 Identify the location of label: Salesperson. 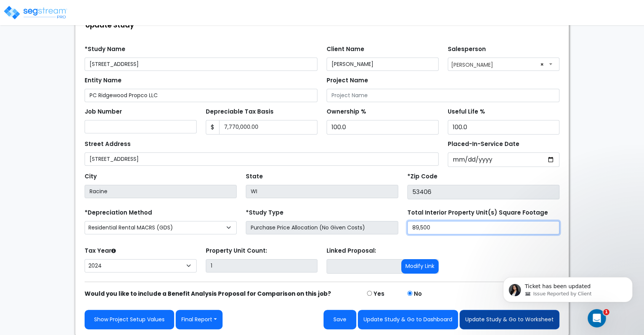
(467, 49).